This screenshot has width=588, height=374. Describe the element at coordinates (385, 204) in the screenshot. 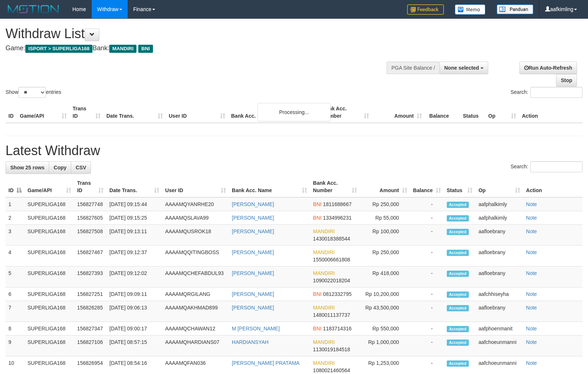

I see `td: Rp 250,000` at that location.